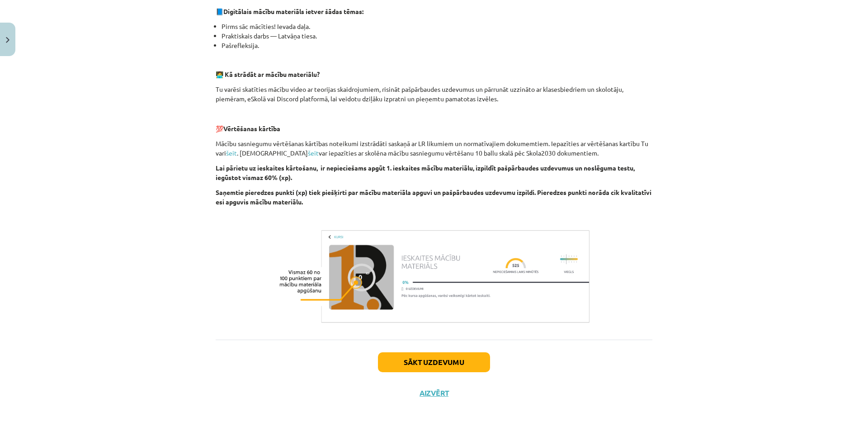 The image size is (868, 431). I want to click on strong: Digitālais mācību materiāls ietver šādas tēmas:, so click(294, 12).